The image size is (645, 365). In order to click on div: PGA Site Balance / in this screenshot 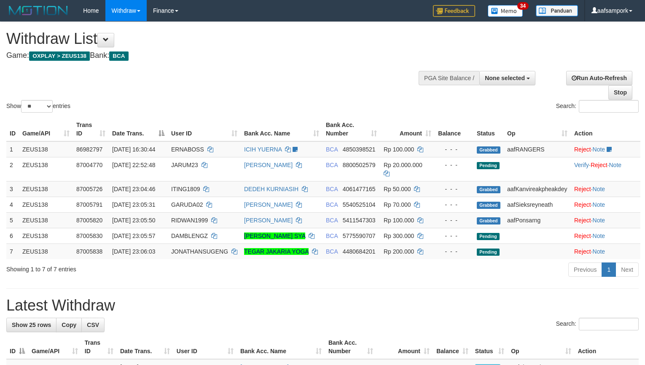, I will do `click(449, 78)`.